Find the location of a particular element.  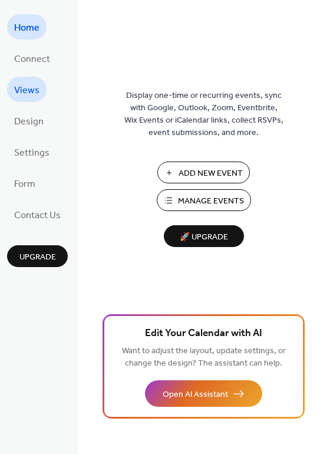

a: Contact Us is located at coordinates (37, 214).